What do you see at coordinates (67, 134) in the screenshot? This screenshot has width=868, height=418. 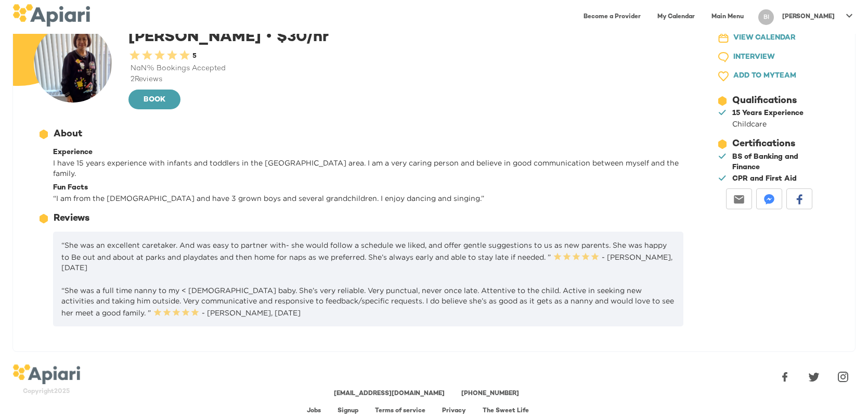 I see `div: About` at bounding box center [67, 134].